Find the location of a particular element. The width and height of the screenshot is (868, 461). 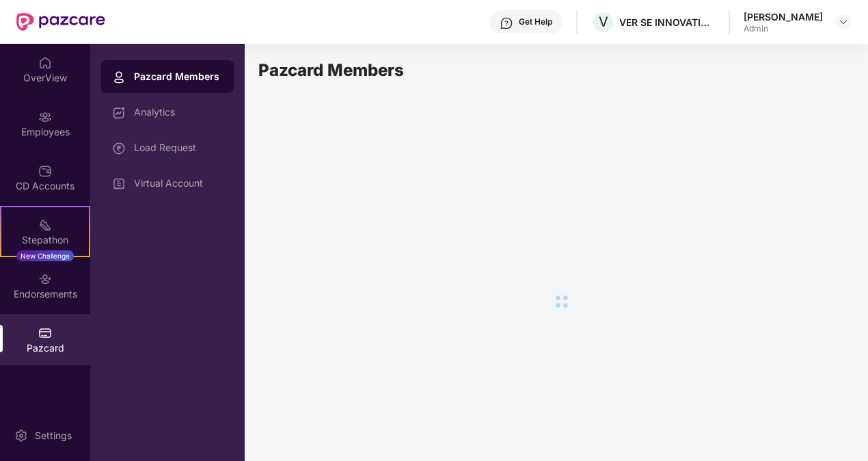

img: svg+xml;base64,PHN2ZyBpZD0iRW5kb3JzZW1lbnRzIiB4bWxucz0iaHR0cDovL3d3dy53My5vcmcvMjAwMC9zdmciIHdpZH... is located at coordinates (45, 279).